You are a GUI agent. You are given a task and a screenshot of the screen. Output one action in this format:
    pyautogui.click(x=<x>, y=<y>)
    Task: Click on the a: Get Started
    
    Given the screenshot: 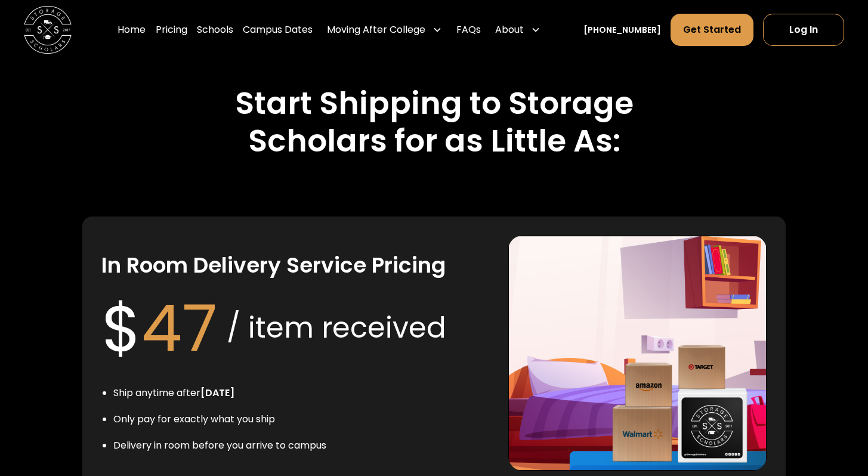 What is the action you would take?
    pyautogui.click(x=712, y=30)
    